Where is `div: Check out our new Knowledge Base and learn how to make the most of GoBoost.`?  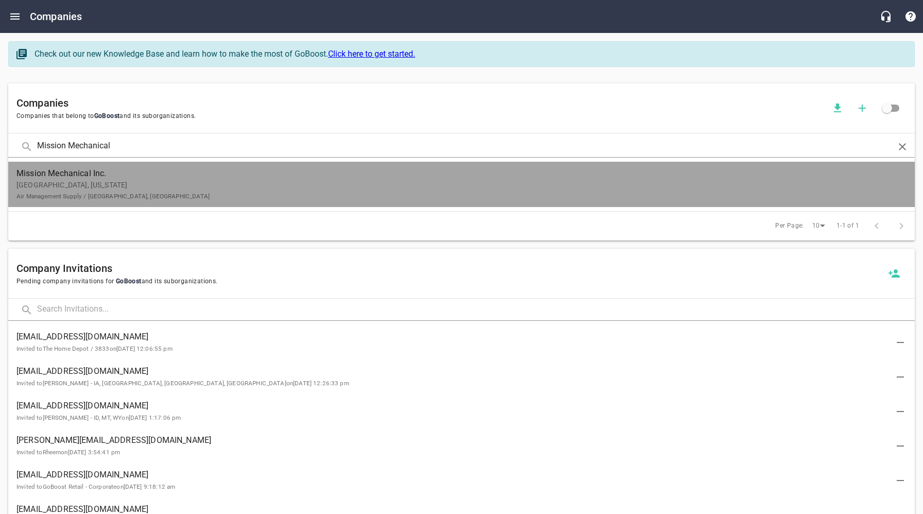
div: Check out our new Knowledge Base and learn how to make the most of GoBoost. is located at coordinates (469, 54).